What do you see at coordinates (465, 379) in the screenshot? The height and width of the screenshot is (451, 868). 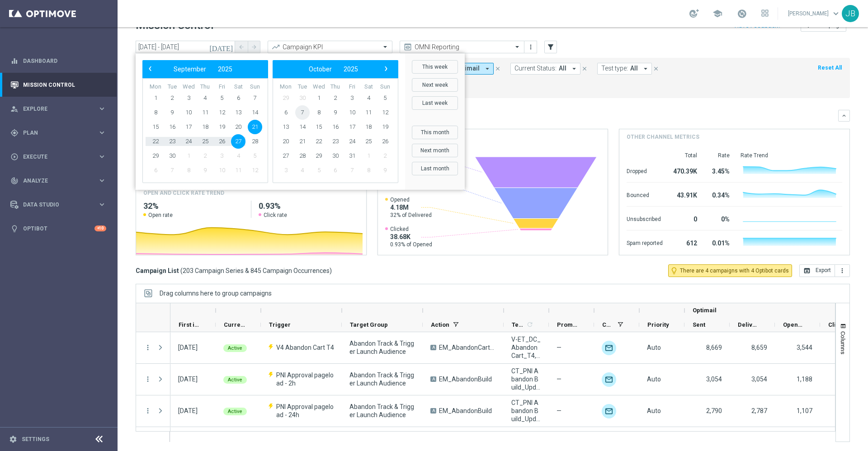 I see `span: EM_AbandonBuild` at bounding box center [465, 379].